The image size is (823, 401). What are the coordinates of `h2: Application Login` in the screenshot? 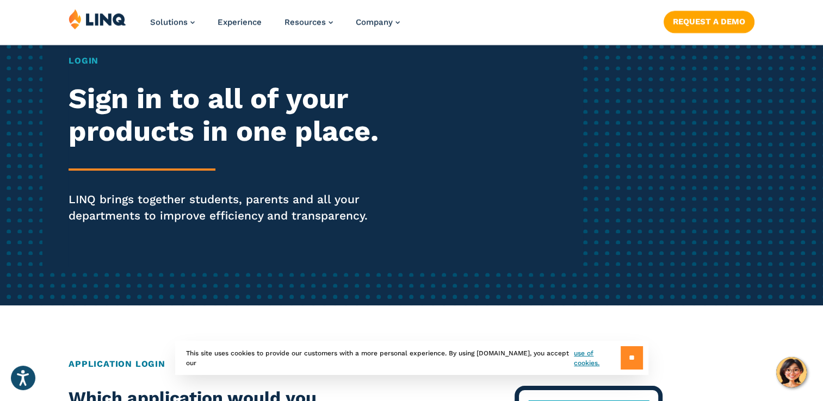 It's located at (411, 364).